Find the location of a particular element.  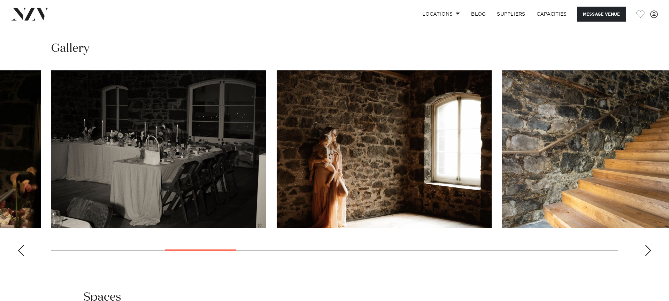

a: BLOG is located at coordinates (479, 14).